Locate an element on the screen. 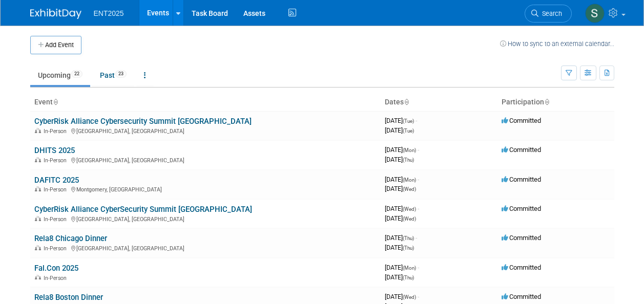 This screenshot has width=644, height=304. img: ExhibitDay is located at coordinates (56, 14).